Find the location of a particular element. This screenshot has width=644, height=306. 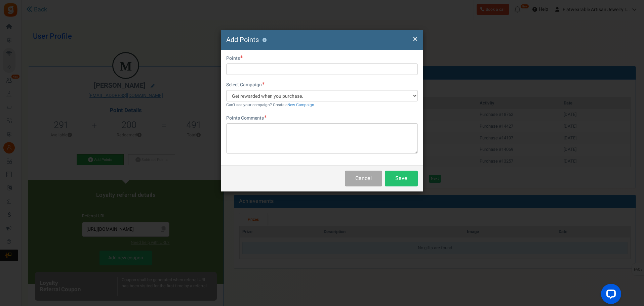

button: Cancel is located at coordinates (363, 179).